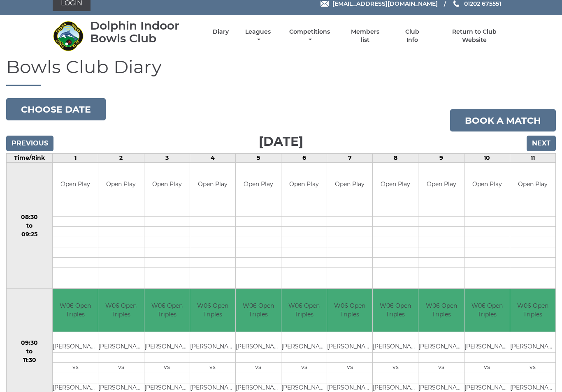 Image resolution: width=562 pixels, height=392 pixels. I want to click on input: Previous, so click(30, 143).